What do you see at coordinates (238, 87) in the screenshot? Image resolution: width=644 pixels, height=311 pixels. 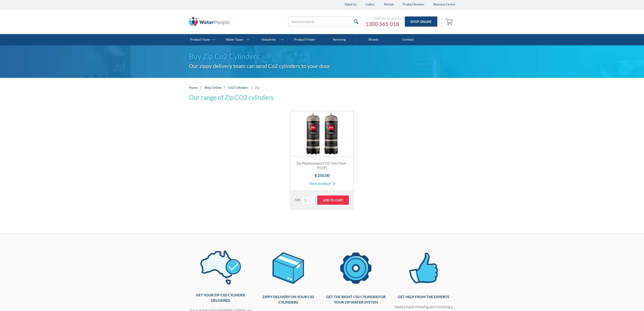 I see `a: Co2 Cylinders` at bounding box center [238, 87].